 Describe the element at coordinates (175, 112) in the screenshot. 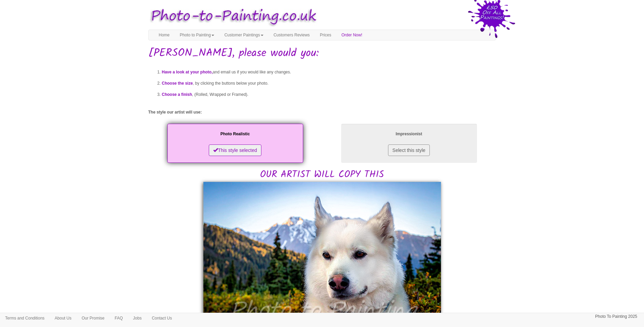

I see `label: The style our artist will use:` at that location.